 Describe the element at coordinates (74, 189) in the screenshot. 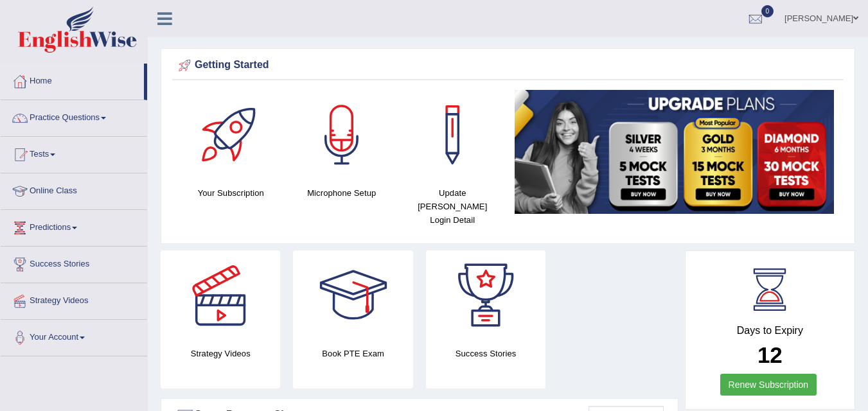

I see `a: Online Class` at that location.